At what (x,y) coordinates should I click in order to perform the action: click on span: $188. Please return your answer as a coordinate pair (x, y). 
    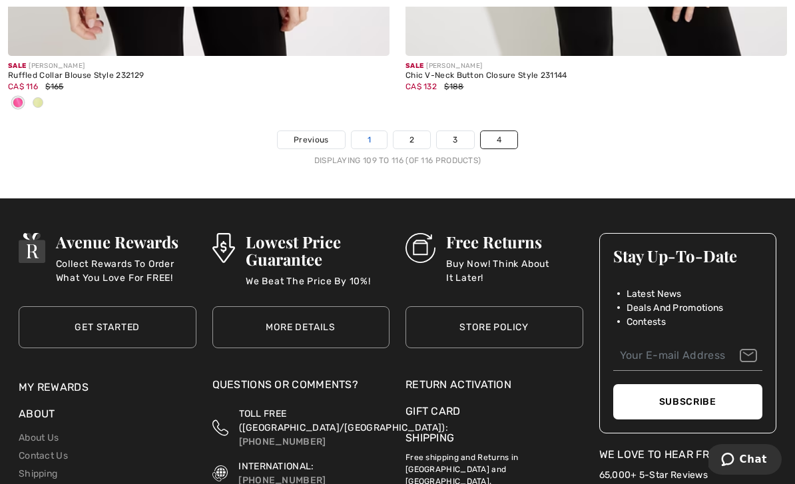
    Looking at the image, I should click on (453, 87).